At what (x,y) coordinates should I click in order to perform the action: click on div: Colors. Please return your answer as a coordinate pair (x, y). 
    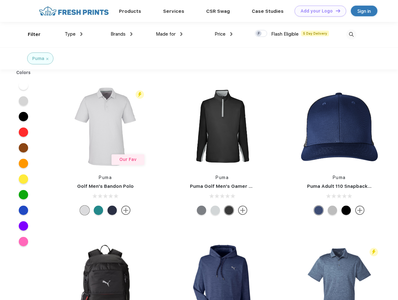
    Looking at the image, I should click on (23, 72).